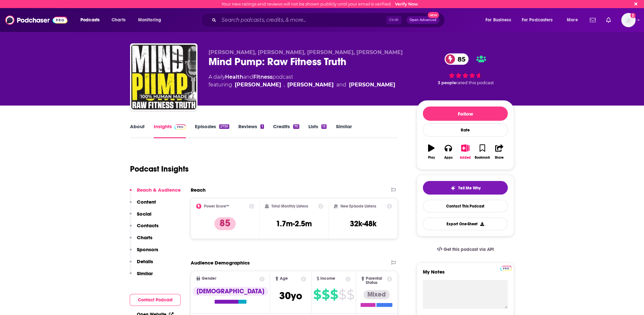 The height and width of the screenshot is (315, 644). What do you see at coordinates (499, 158) in the screenshot?
I see `div: Share` at bounding box center [499, 158].